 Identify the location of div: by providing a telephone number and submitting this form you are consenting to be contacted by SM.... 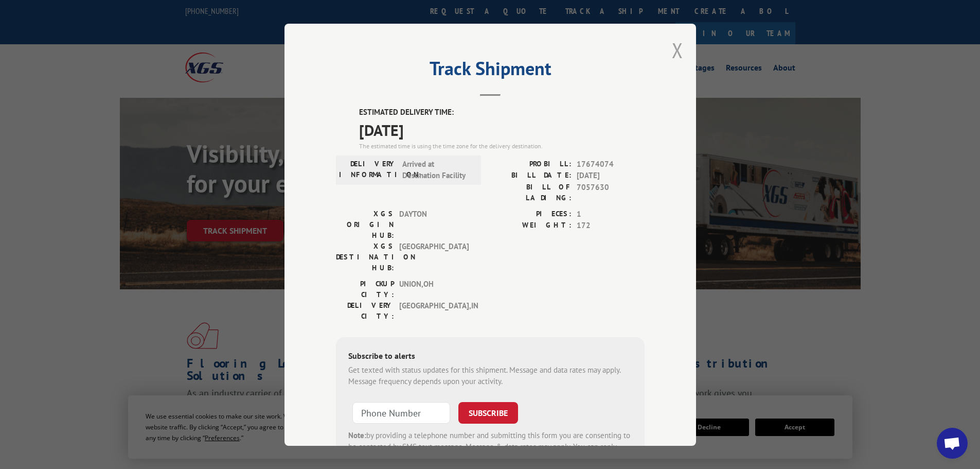
(490, 447).